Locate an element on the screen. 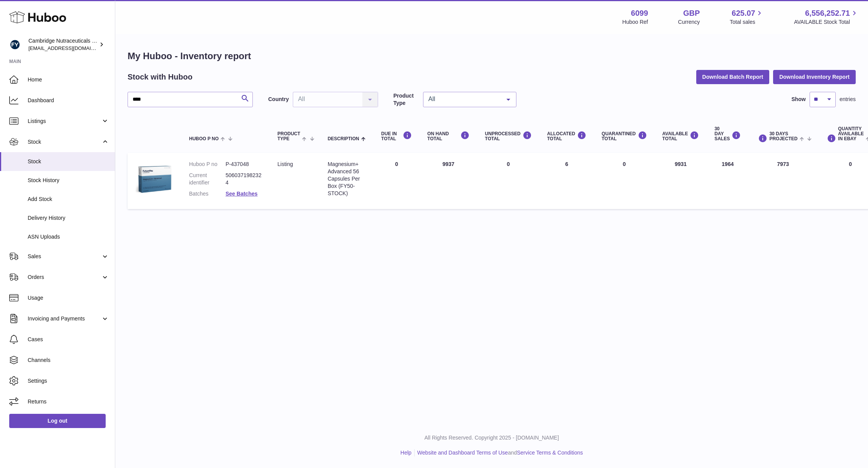  div: ON HAND Total is located at coordinates (448, 136).